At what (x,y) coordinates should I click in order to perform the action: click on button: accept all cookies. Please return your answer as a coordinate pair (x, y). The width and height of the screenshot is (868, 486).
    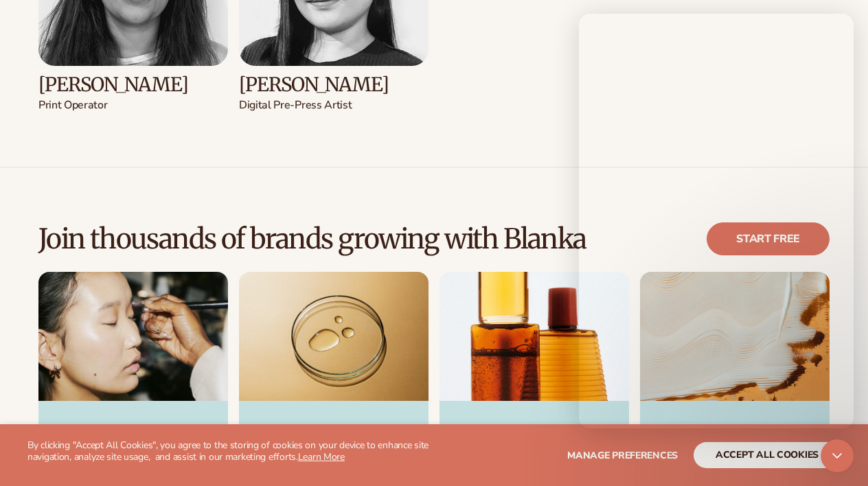
    Looking at the image, I should click on (766, 455).